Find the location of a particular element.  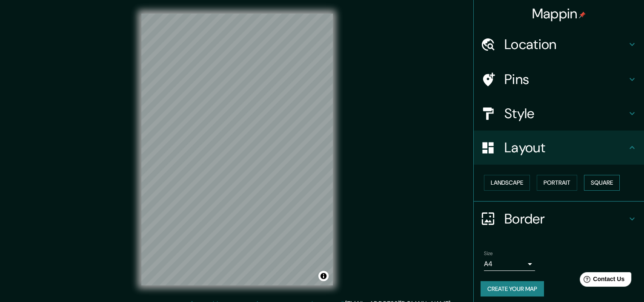

div: A4 is located at coordinates (509, 264).